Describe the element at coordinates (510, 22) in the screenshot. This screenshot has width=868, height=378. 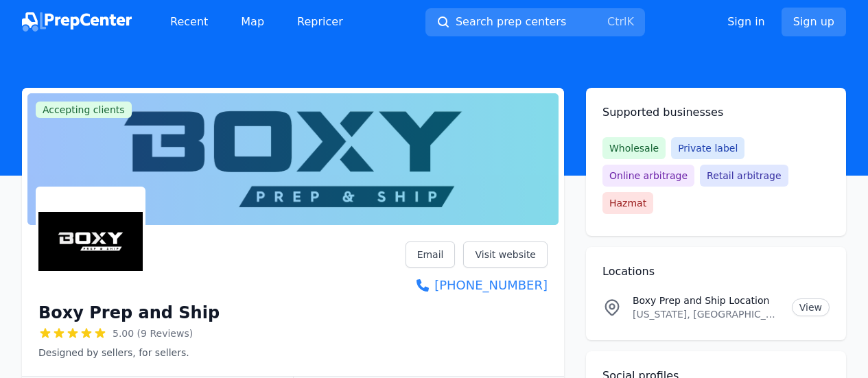
I see `span: Search prep centers` at that location.